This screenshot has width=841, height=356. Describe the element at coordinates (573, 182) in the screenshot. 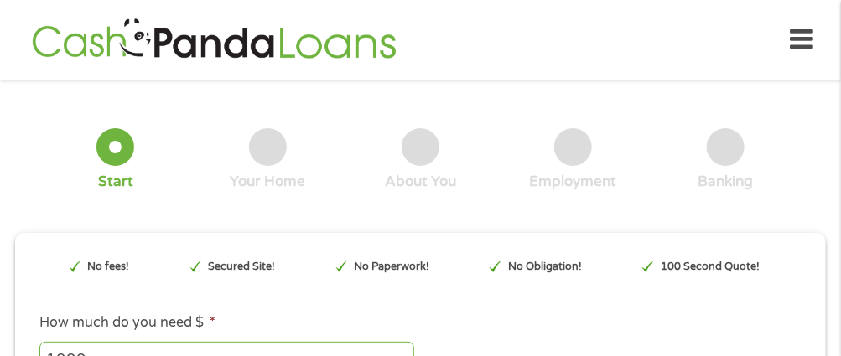

I see `div: Employment` at that location.